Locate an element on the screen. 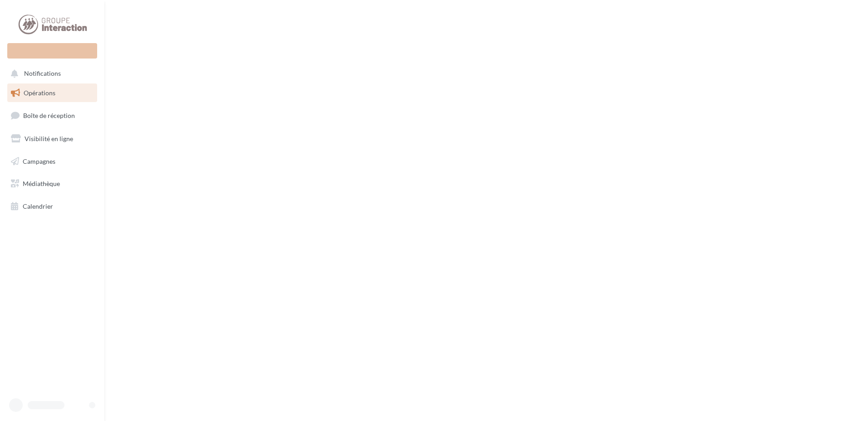  a: Calendrier is located at coordinates (52, 207).